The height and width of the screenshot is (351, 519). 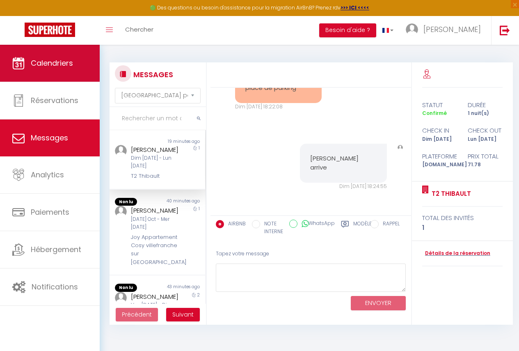 What do you see at coordinates (199, 295) in the screenshot?
I see `span: 2` at bounding box center [199, 295].